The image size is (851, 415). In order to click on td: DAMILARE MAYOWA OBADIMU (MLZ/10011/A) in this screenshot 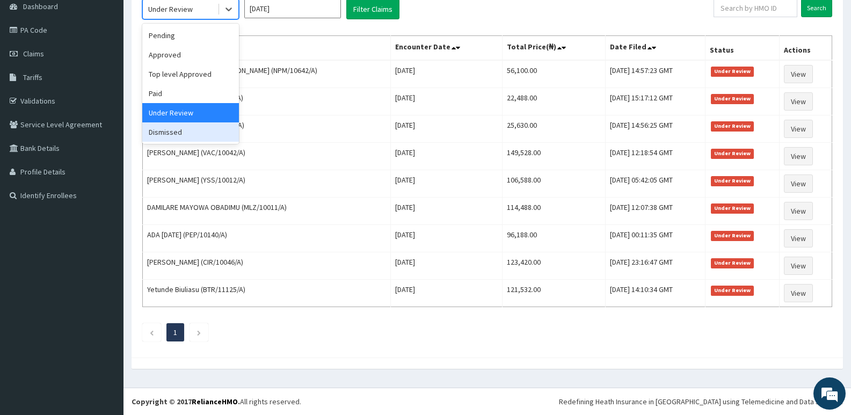, I will do `click(267, 211)`.